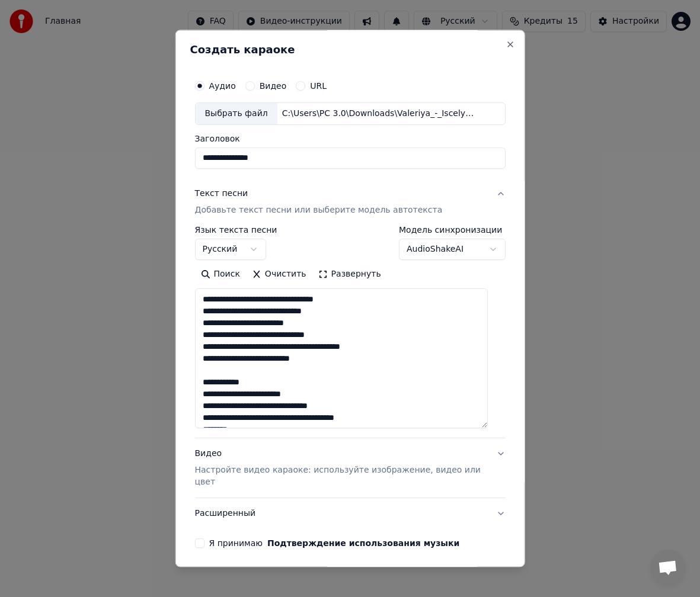 The image size is (700, 597). What do you see at coordinates (349, 274) in the screenshot?
I see `button: Развернуть` at bounding box center [349, 274].